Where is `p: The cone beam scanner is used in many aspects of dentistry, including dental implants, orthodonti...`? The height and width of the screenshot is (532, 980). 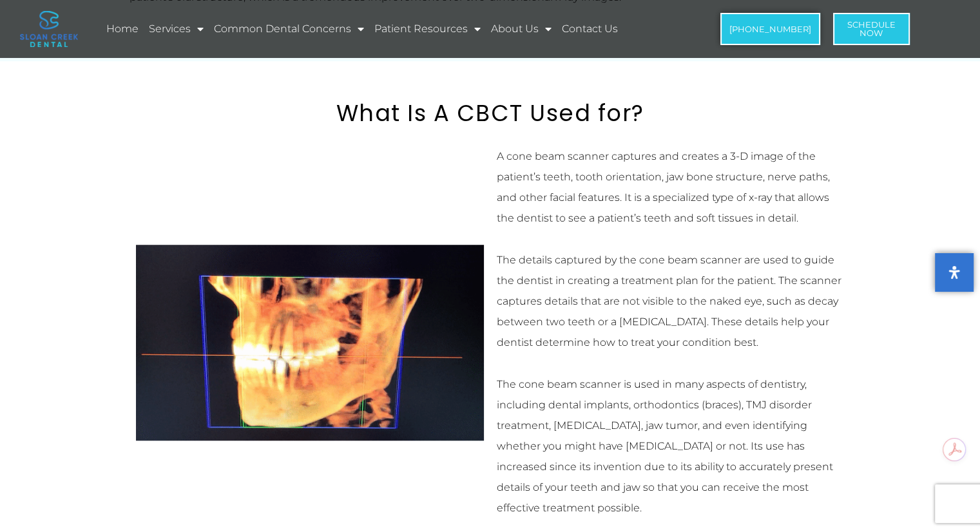 p: The cone beam scanner is used in many aspects of dentistry, including dental implants, orthodonti... is located at coordinates (671, 446).